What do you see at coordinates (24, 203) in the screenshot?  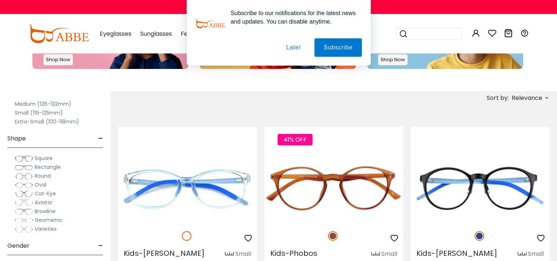 I see `img: Aviator.png` at bounding box center [24, 203].